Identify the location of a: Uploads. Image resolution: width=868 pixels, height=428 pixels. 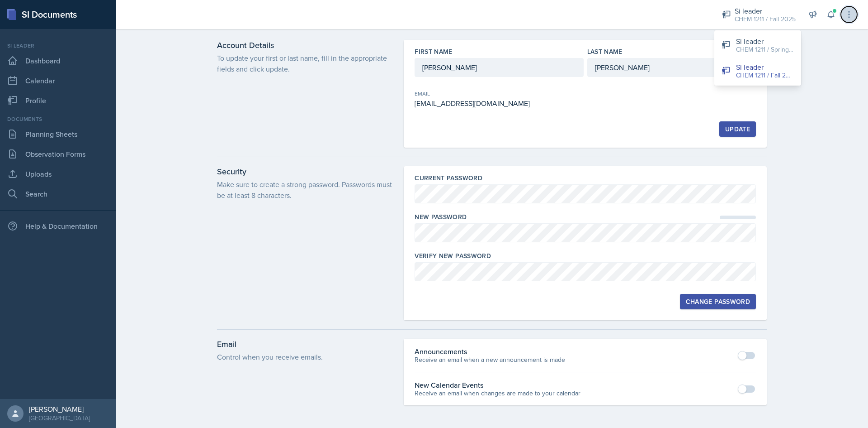
(58, 174).